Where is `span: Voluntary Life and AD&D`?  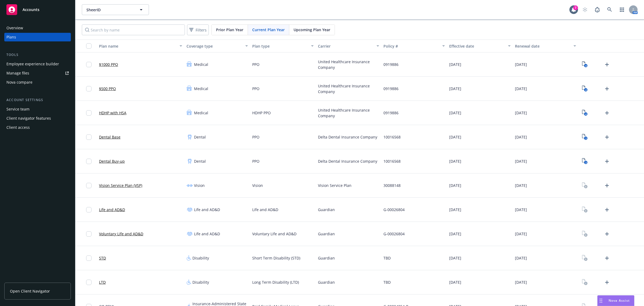
span: Voluntary Life and AD&D is located at coordinates (274, 234).